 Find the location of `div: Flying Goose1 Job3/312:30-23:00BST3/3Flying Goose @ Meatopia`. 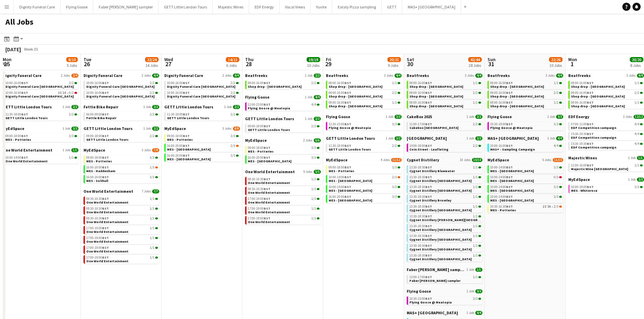

div: Flying Goose1 Job3/312:30-23:00BST3/3Flying Goose @ Meatopia is located at coordinates (363, 125).